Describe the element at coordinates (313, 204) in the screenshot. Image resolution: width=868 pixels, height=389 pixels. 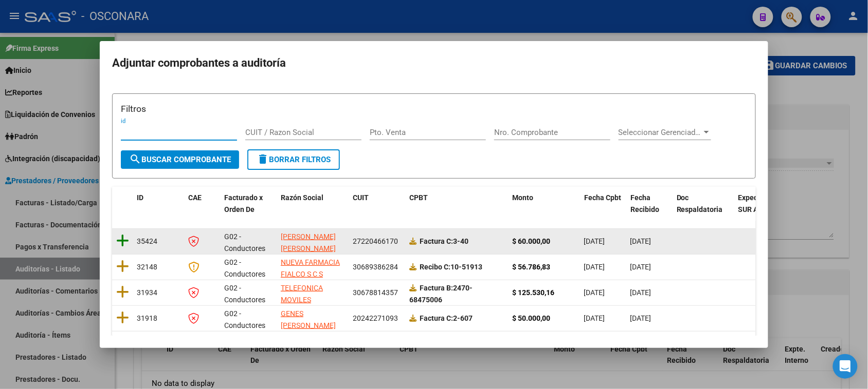
I see `datatable-header-cell: Razón Social` at that location.